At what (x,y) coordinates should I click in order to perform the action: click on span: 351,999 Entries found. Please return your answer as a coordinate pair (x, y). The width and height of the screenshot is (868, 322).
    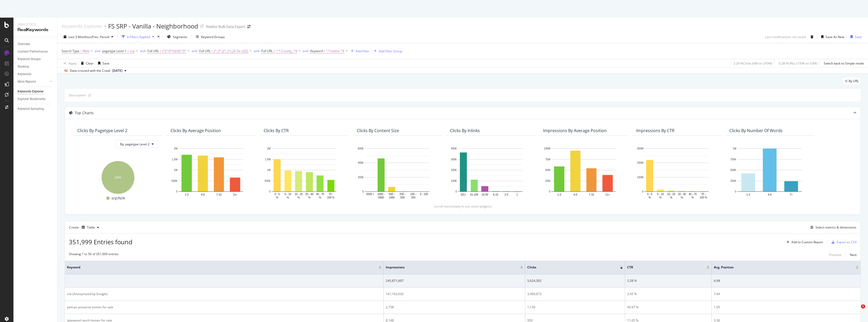
    Looking at the image, I should click on (101, 242).